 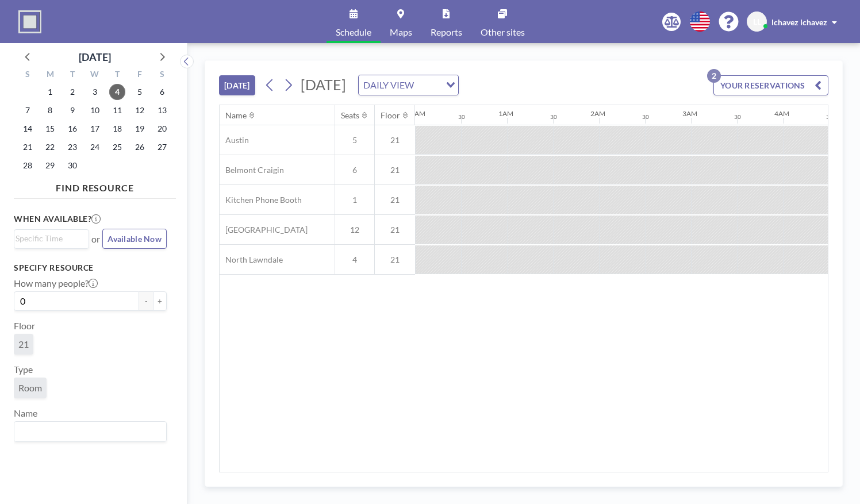 What do you see at coordinates (350, 115) in the screenshot?
I see `div: Seats` at bounding box center [350, 115].